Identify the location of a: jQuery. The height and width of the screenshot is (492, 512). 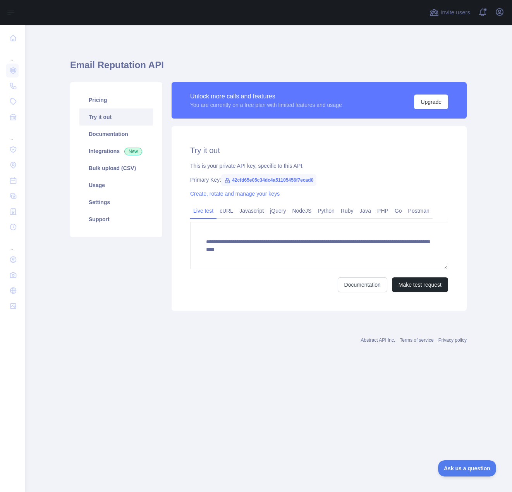
(278, 211).